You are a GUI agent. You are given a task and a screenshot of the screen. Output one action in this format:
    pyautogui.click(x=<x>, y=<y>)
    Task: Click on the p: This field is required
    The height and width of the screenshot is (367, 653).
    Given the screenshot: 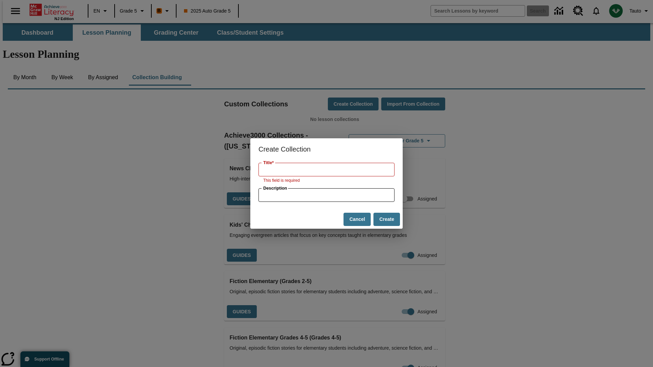 What is the action you would take?
    pyautogui.click(x=327, y=181)
    